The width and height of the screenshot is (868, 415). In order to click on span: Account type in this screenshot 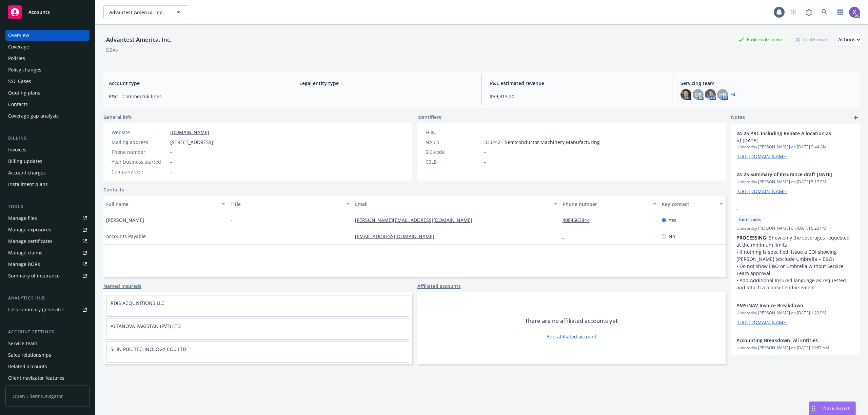, I will do `click(196, 83)`.